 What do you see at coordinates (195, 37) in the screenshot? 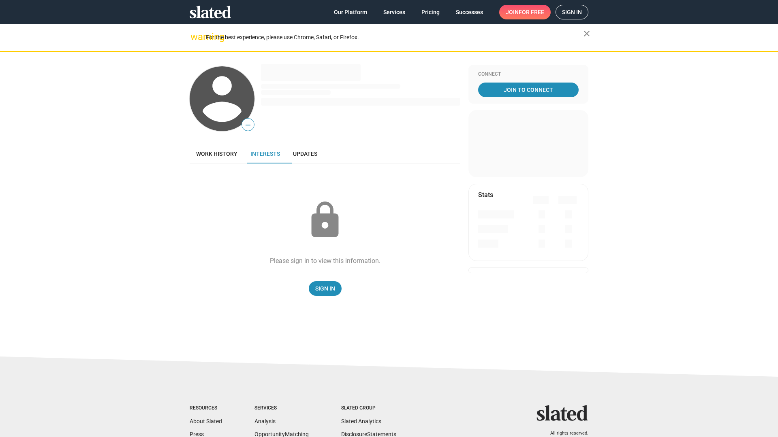
I see `mat-icon: warning` at bounding box center [195, 37].